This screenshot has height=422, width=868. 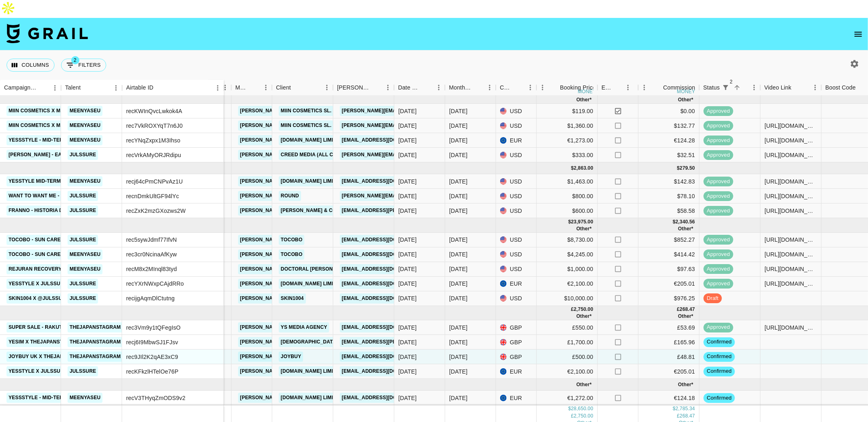 What do you see at coordinates (567, 343) in the screenshot?
I see `div: £1,700.00` at bounding box center [567, 343].